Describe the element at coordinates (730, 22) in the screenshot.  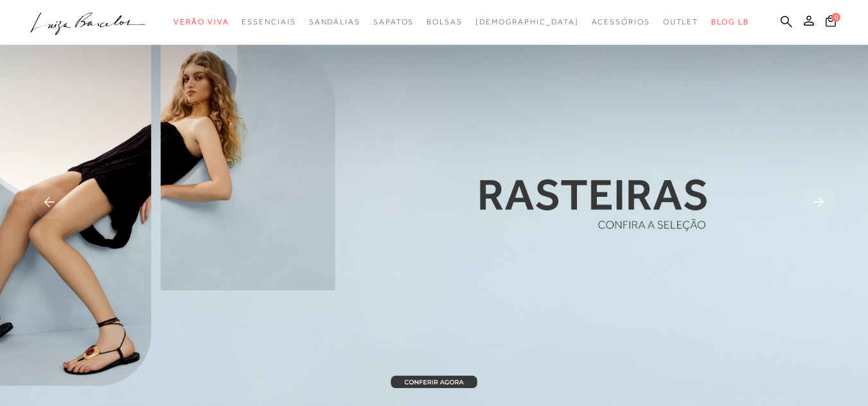
I see `a: BLOG LB` at that location.